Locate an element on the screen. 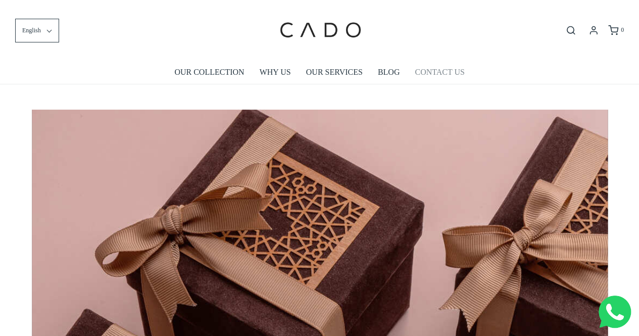 The image size is (639, 336). span: English is located at coordinates (31, 30).